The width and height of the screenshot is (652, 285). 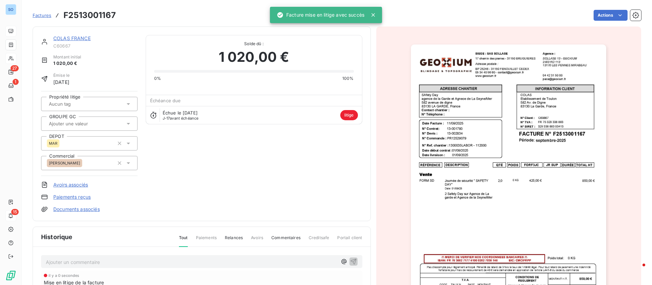 I want to click on span: Montant initial, so click(x=67, y=57).